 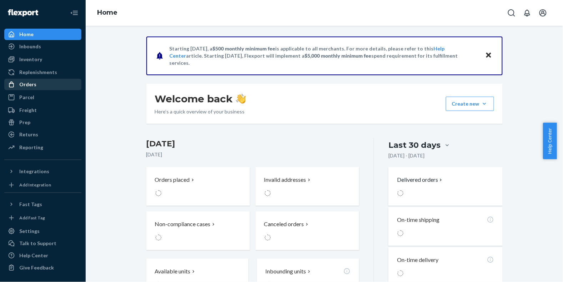 What do you see at coordinates (198, 230) in the screenshot?
I see `button: Non-compliance cases` at bounding box center [198, 230].